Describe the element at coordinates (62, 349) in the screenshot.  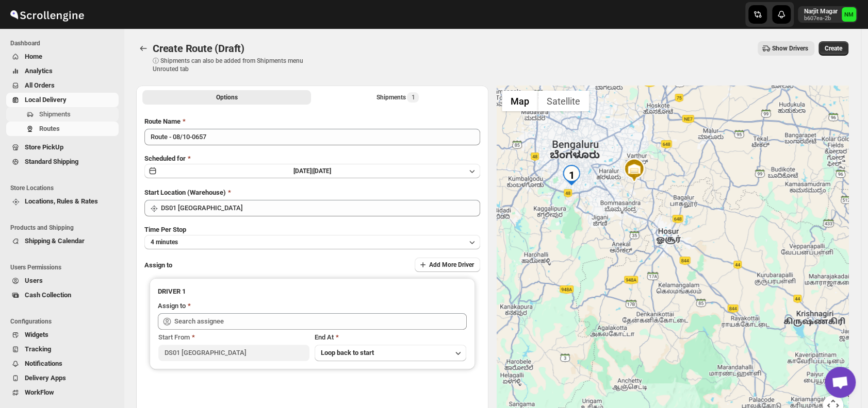
I see `button: Tracking` at that location.